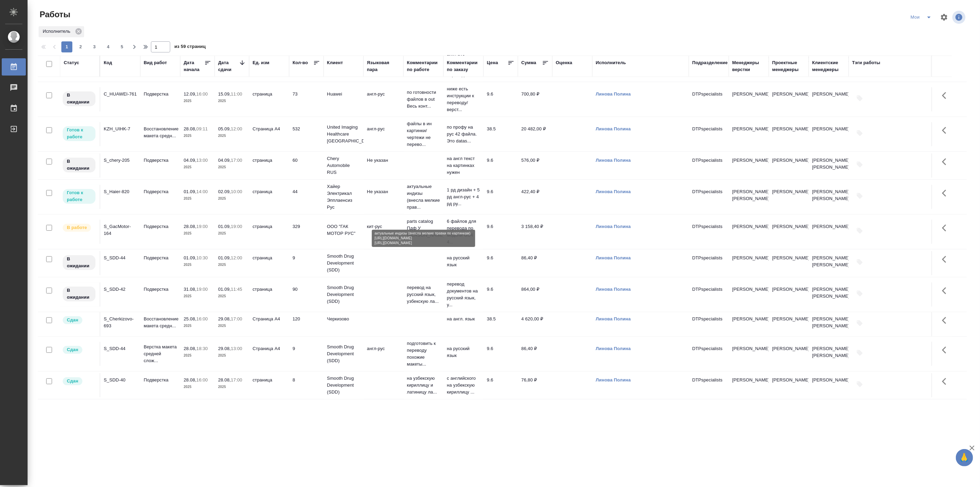  I want to click on span: Настроить таблицу, so click(944, 17).